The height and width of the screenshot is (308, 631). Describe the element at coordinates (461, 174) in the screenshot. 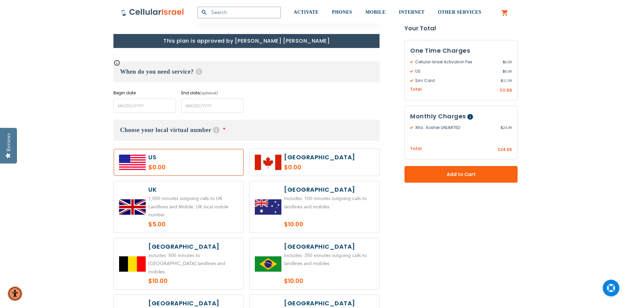

I see `span: Add to Cart` at that location.